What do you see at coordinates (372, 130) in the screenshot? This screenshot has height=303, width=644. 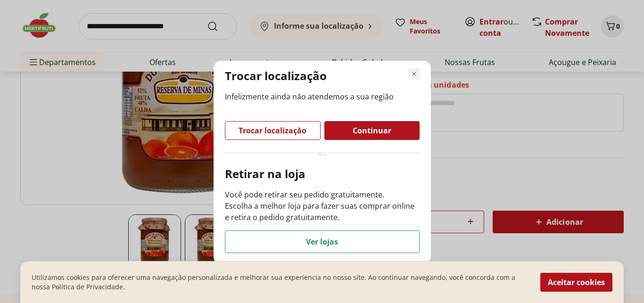 I see `span: Continuar` at bounding box center [372, 130].